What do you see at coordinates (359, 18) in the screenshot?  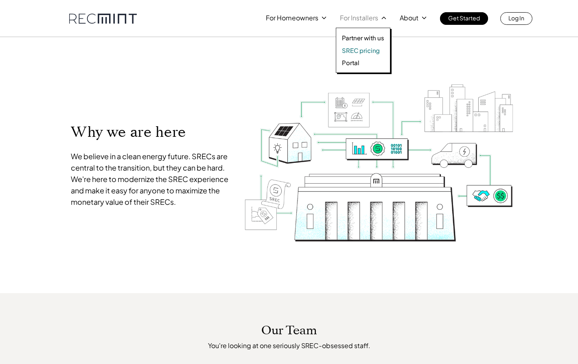 I see `p: For Installers` at bounding box center [359, 18].